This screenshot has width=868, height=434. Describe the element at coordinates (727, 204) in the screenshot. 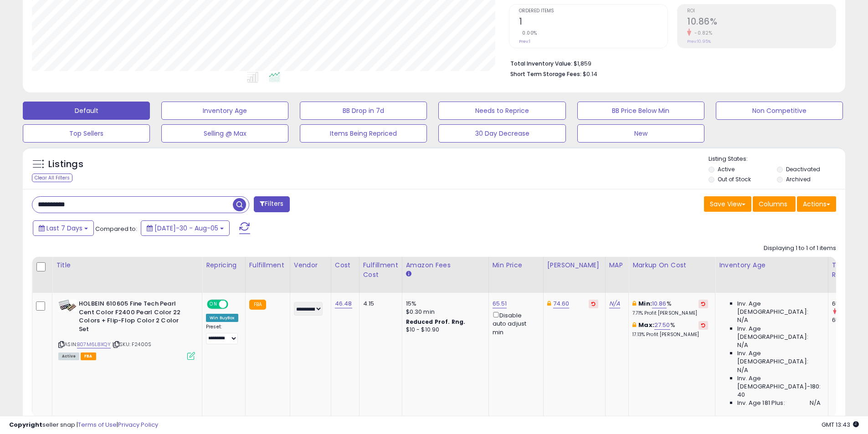

I see `button: Save View` at that location.